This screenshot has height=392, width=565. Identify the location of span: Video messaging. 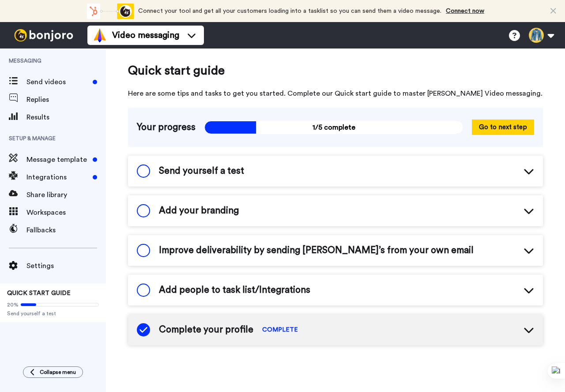
(146, 35).